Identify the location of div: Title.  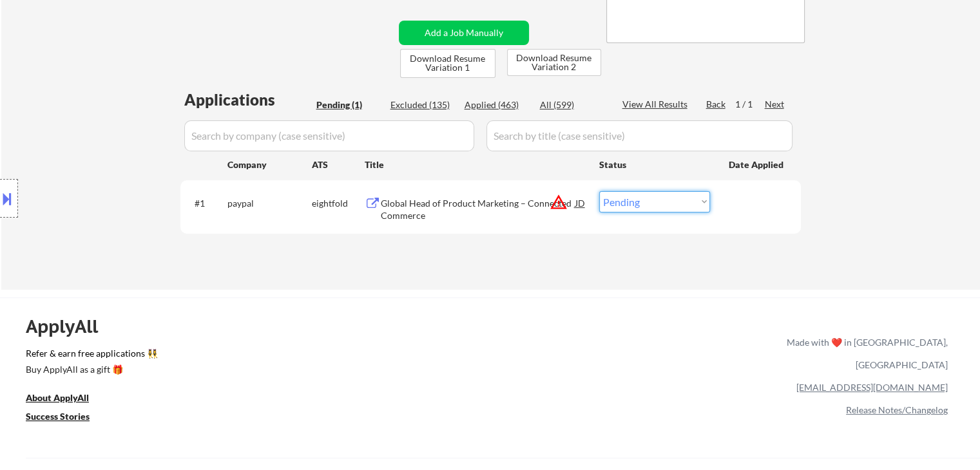
(475, 165).